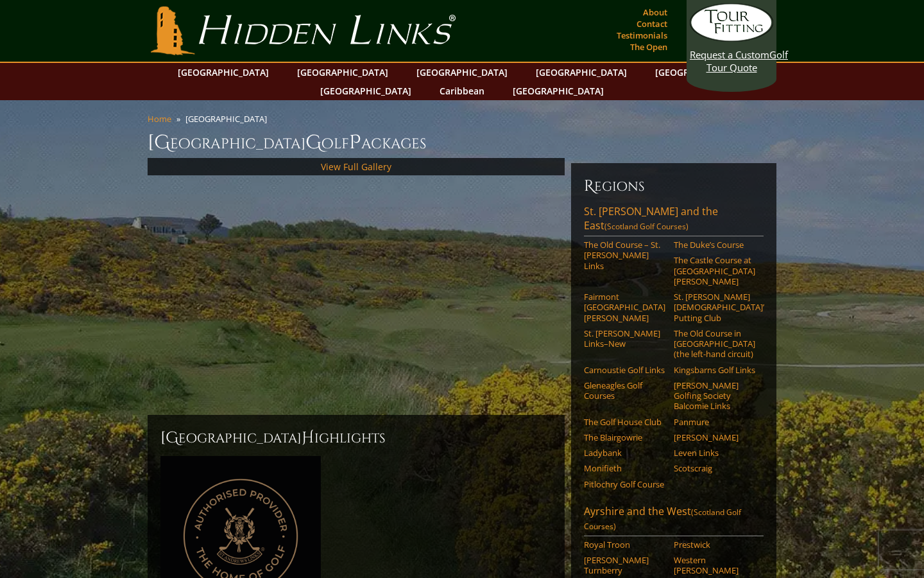 The height and width of the screenshot is (578, 924). I want to click on a: The Duke’s Course, so click(715, 244).